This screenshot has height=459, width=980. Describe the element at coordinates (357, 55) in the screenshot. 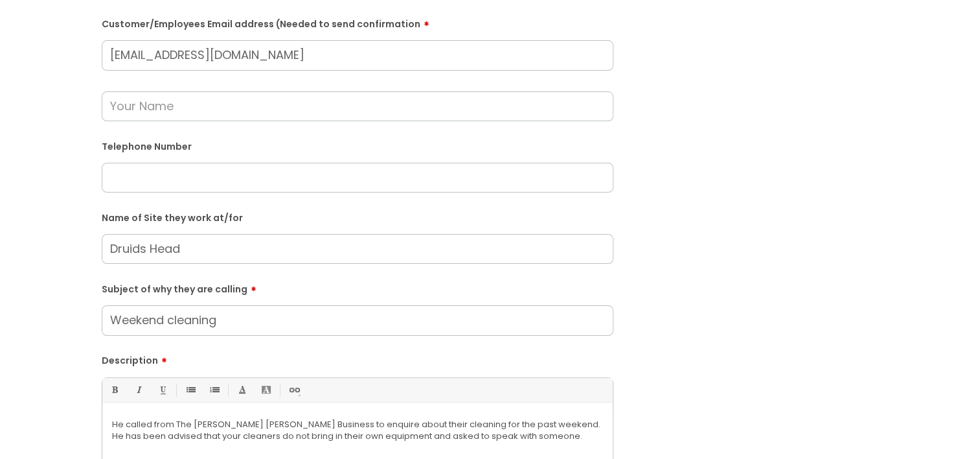

I see `input: Email` at that location.